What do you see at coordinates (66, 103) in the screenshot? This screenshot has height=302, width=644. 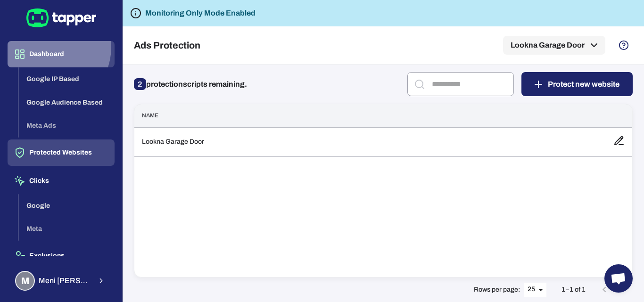 I see `button: Google Audience Based` at bounding box center [66, 103].